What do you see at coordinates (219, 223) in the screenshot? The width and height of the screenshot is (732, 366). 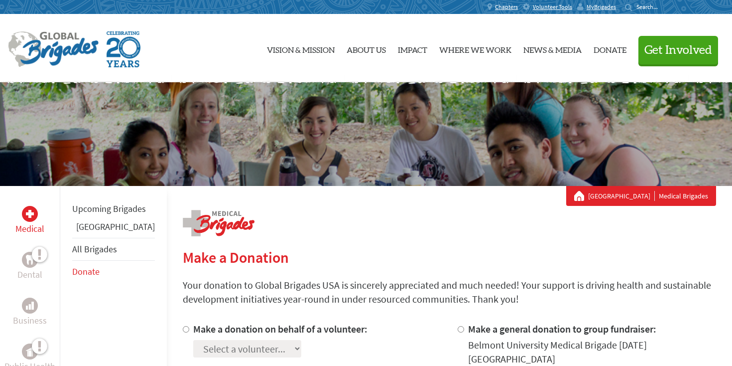 I see `img: logo-medical.png` at bounding box center [219, 223].